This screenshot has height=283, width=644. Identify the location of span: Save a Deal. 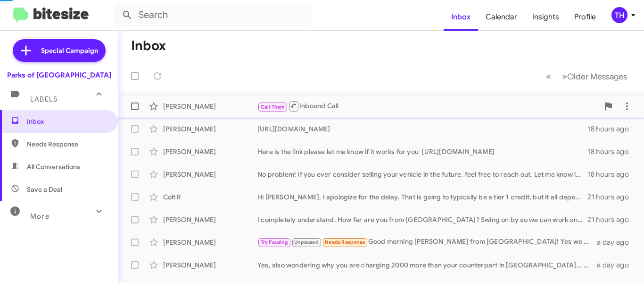
(45, 189).